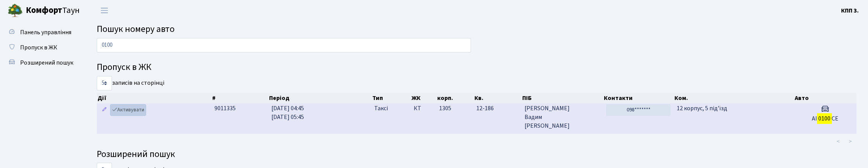 The width and height of the screenshot is (868, 168). What do you see at coordinates (477, 67) in the screenshot?
I see `h4: Пропуск в ЖК` at bounding box center [477, 67].